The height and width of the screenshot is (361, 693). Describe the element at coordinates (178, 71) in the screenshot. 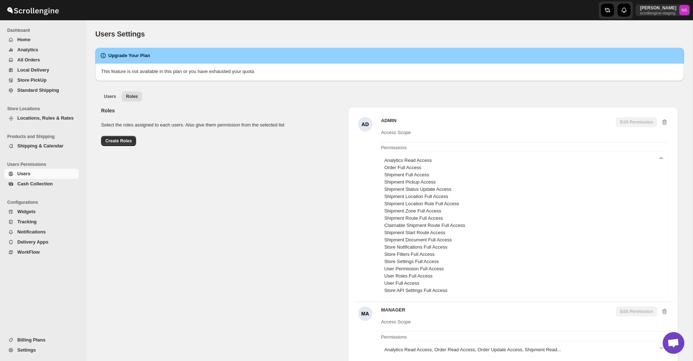

I see `p: This feature is not available in this plan or you have exhausted your quota` at that location.